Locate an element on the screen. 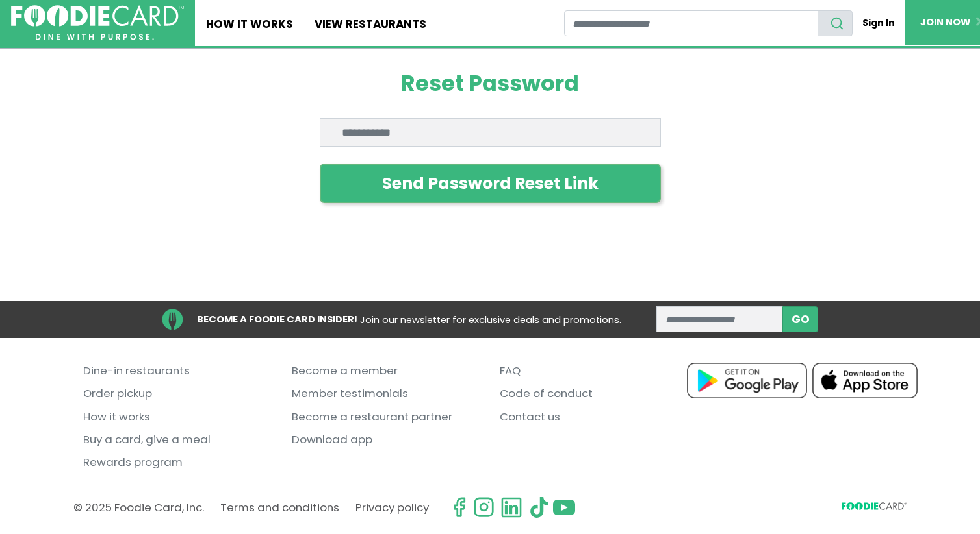 The width and height of the screenshot is (980, 534). a: Download app is located at coordinates (386, 440).